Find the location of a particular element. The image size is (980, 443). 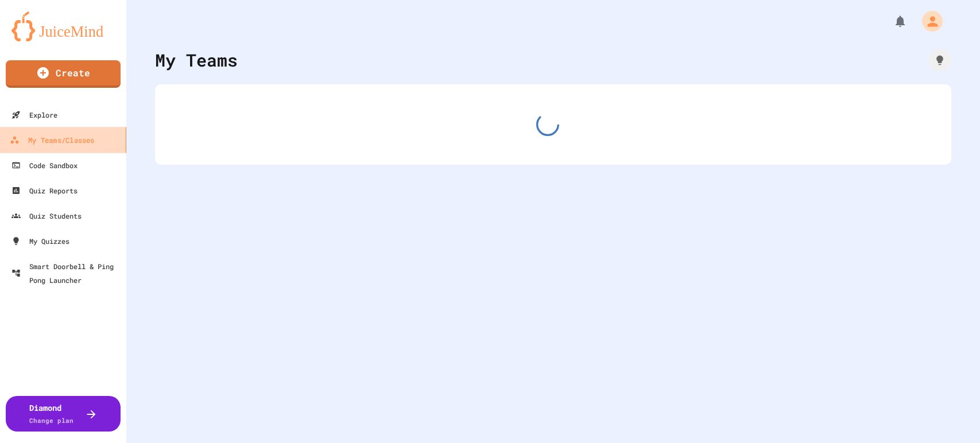

div: Smart Doorbell & Ping Pong Launcher is located at coordinates (66, 273).